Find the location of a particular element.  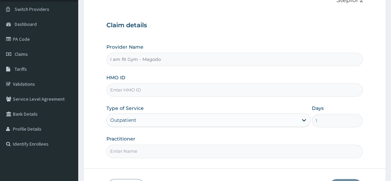

label: Days is located at coordinates (318, 108).